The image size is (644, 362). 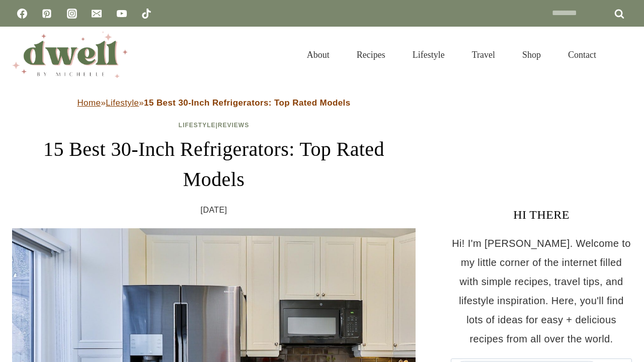 I want to click on a: Home, so click(x=88, y=103).